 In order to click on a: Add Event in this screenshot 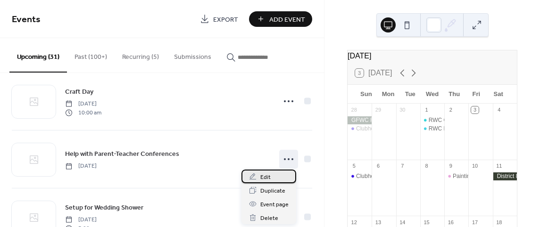, I will do `click(280, 19)`.